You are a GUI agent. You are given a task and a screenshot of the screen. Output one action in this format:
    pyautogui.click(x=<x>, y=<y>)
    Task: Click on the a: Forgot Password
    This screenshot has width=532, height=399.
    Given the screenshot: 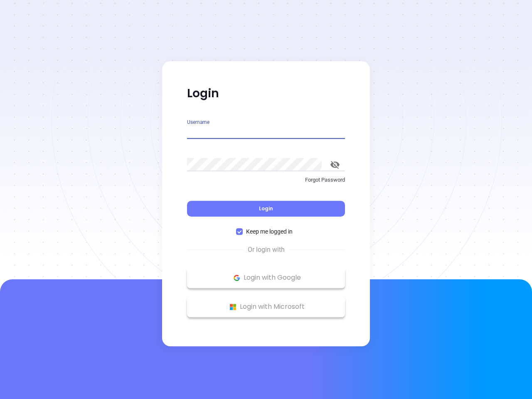 What is the action you would take?
    pyautogui.click(x=266, y=184)
    